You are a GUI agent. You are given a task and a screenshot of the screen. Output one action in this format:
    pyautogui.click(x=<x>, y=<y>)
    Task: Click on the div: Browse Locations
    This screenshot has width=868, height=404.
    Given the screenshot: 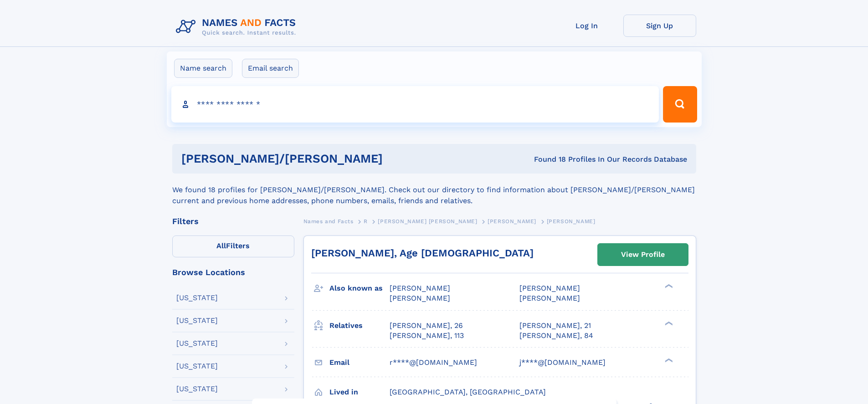 What is the action you would take?
    pyautogui.click(x=233, y=272)
    